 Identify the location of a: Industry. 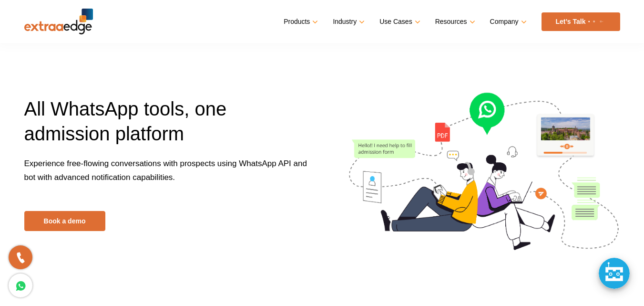
(348, 21).